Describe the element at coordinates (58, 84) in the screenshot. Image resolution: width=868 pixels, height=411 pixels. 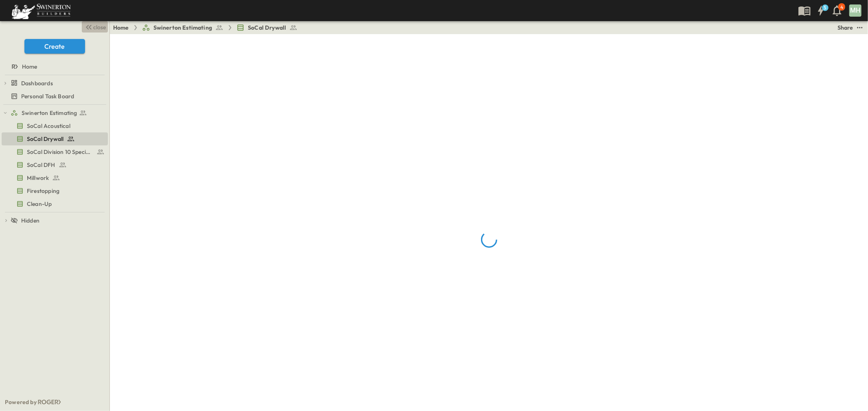
I see `a: Dashboards` at that location.